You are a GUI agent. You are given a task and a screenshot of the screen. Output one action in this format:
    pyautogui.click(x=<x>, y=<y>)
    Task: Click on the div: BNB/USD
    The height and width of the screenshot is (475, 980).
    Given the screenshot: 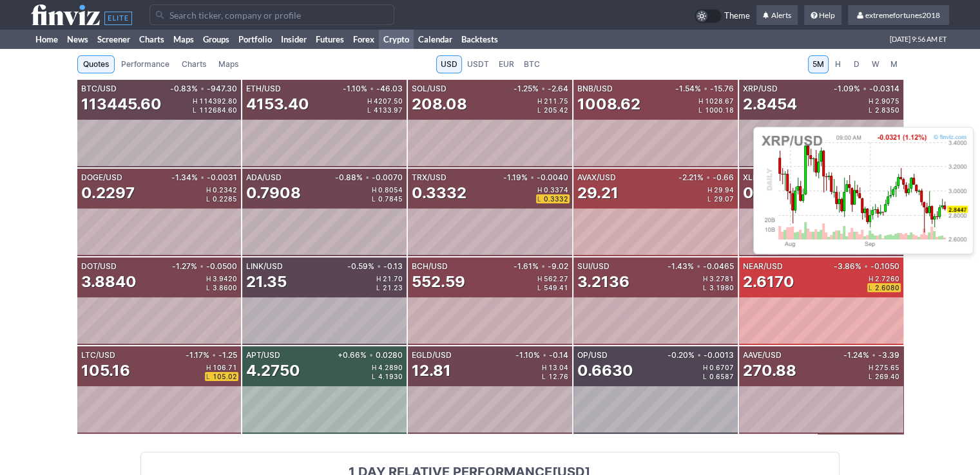 What is the action you would take?
    pyautogui.click(x=625, y=89)
    